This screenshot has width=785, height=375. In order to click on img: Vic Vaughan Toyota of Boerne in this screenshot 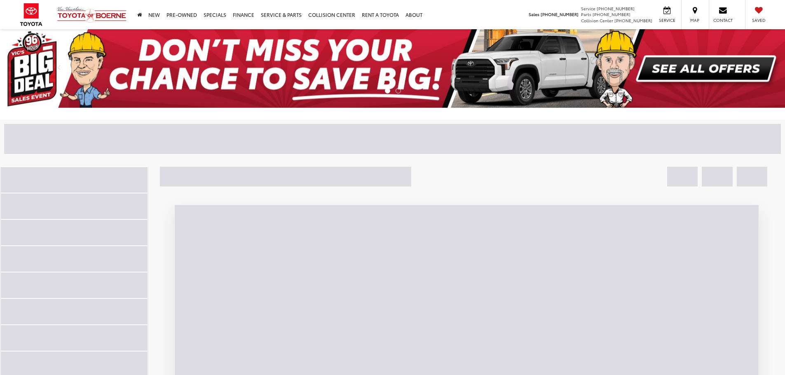, I will do `click(92, 14)`.